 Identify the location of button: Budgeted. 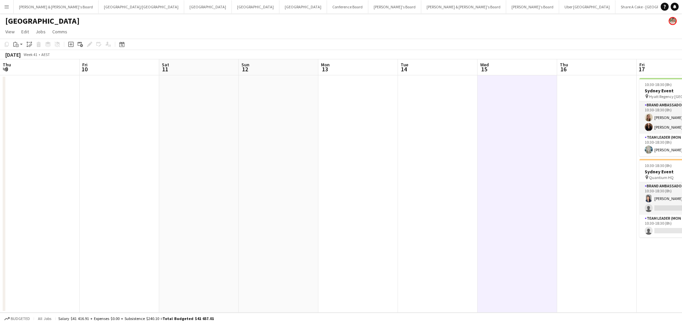
(17, 318).